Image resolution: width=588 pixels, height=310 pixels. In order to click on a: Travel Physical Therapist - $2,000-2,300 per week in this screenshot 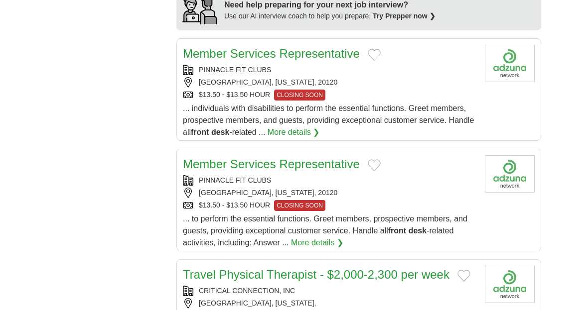, I will do `click(316, 274)`.